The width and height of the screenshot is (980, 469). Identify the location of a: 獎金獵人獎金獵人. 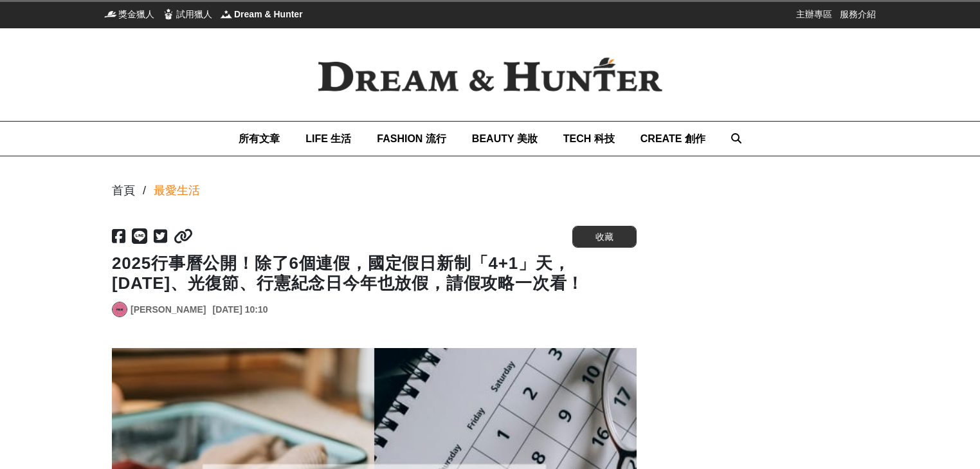
(130, 14).